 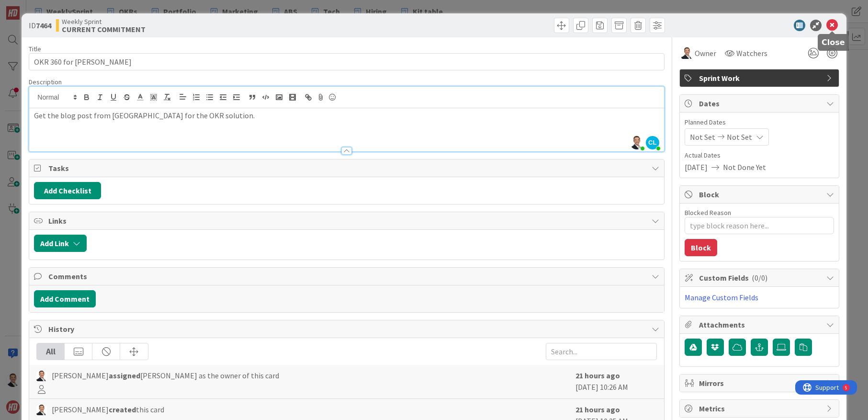 What do you see at coordinates (701, 247) in the screenshot?
I see `button: Block` at bounding box center [701, 247].